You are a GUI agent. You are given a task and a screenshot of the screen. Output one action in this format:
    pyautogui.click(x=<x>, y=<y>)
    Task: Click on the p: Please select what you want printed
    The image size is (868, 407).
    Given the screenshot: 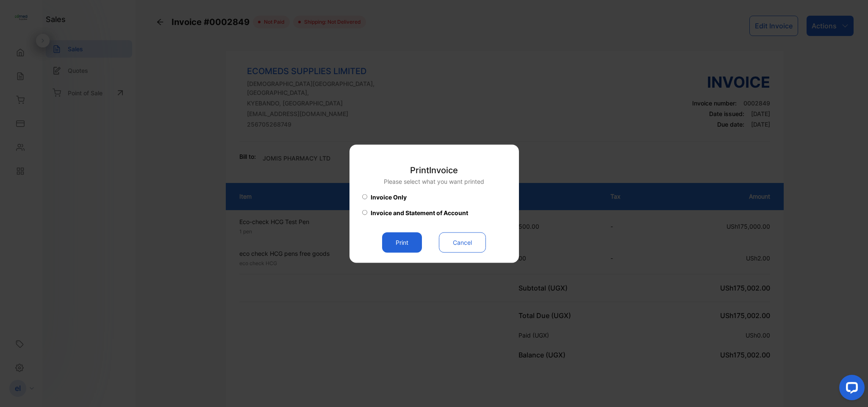 What is the action you would take?
    pyautogui.click(x=434, y=181)
    